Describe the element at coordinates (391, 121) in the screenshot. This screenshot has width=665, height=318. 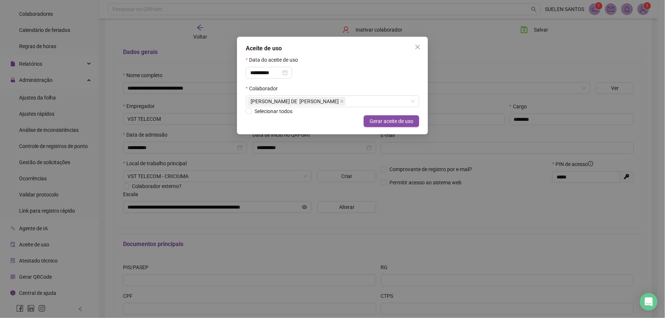
I see `span: Gerar aceite de uso` at that location.